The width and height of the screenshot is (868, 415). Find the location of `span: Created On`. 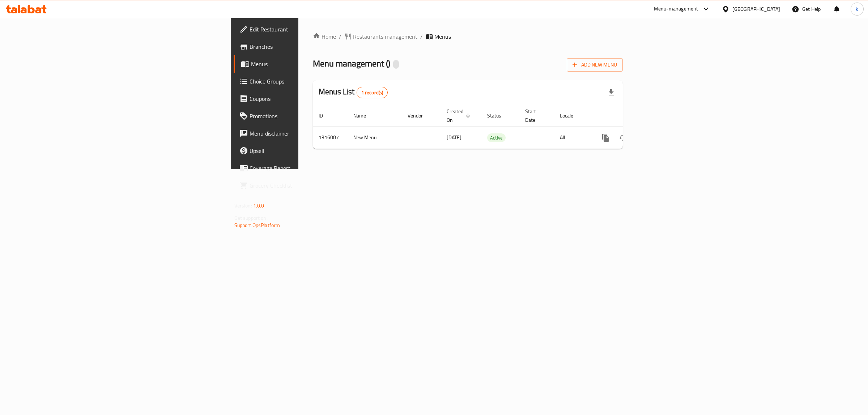

span: Created On is located at coordinates (460, 116).